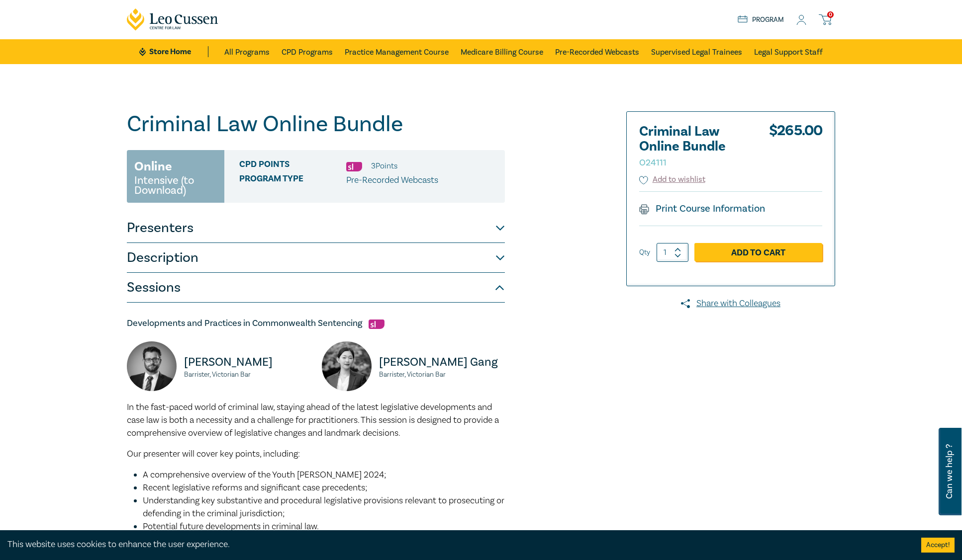 This screenshot has height=560, width=962. Describe the element at coordinates (702, 209) in the screenshot. I see `a: Print Course Information` at that location.